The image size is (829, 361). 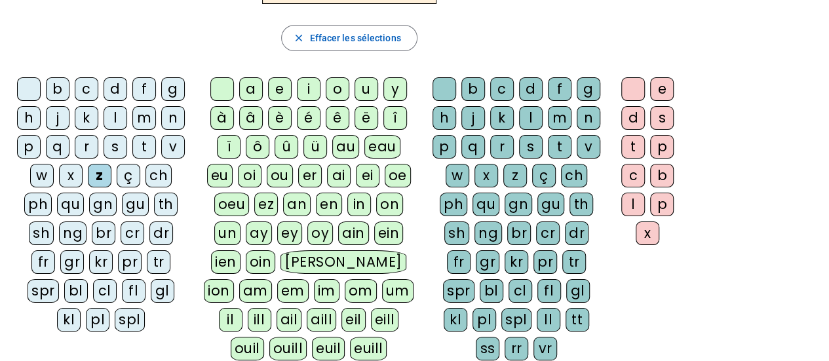 I want to click on div: ou, so click(x=280, y=176).